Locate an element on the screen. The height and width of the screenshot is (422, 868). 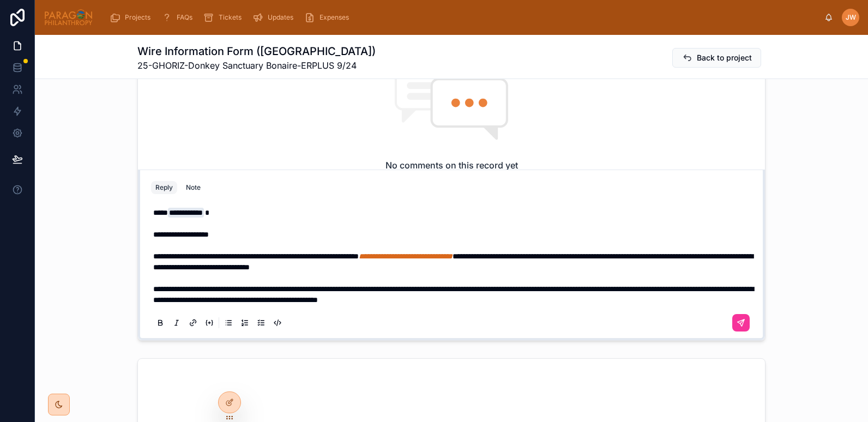
span: 25-GHORIZ-Donkey Sanctuary Bonaire-ERPLUS 9/24 is located at coordinates (256, 66).